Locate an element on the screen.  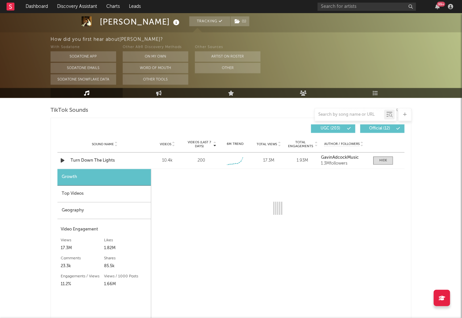
div: 23.3k is located at coordinates (82, 267).